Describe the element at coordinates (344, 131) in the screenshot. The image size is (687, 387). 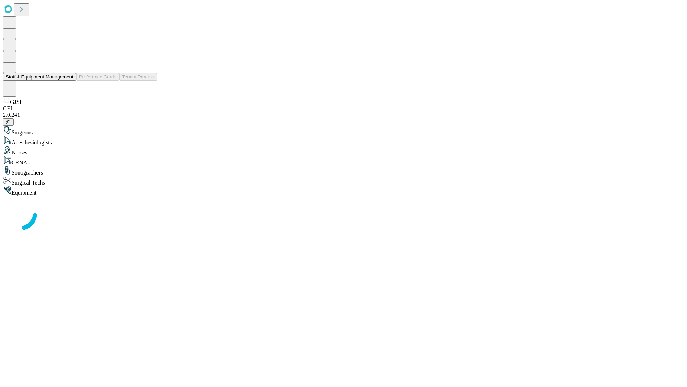
I see `div: Surgeons` at that location.